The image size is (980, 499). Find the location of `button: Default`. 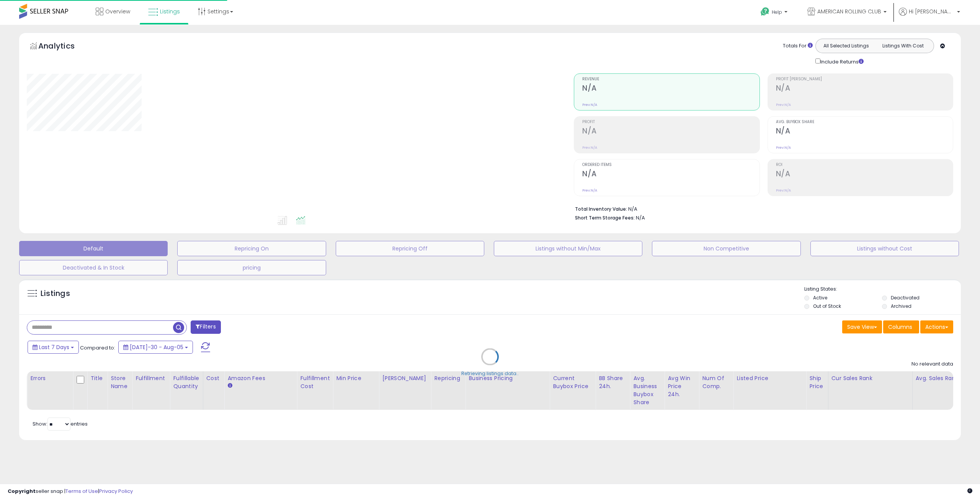

button: Default is located at coordinates (93, 249).